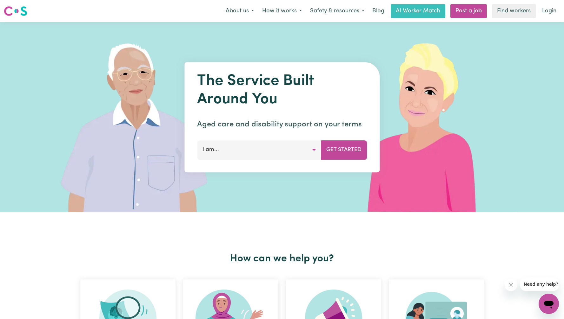  I want to click on p: Aged care and disability support on your terms, so click(282, 125).